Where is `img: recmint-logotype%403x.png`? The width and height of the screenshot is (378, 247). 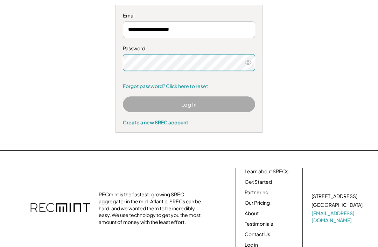
img: recmint-logotype%403x.png is located at coordinates (60, 208).